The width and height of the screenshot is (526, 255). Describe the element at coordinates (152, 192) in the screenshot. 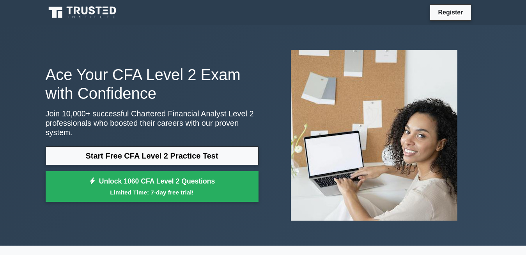

I see `small: Limited Time: 7-day free trial!` at that location.